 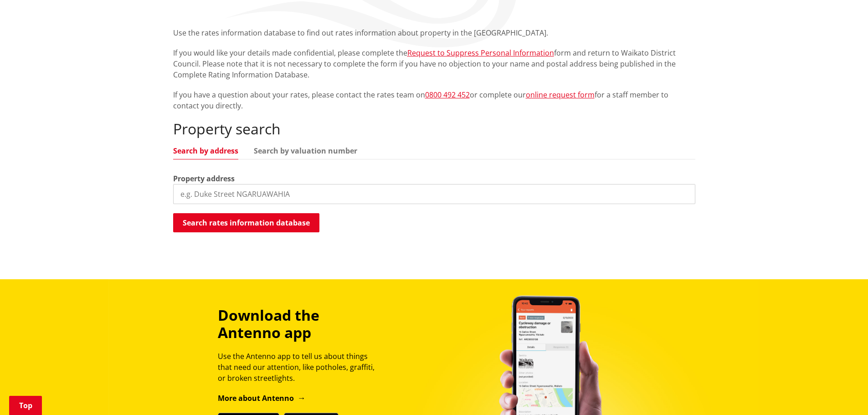 I want to click on input: e.g. Duke Street NGARUAWAHIA, so click(x=434, y=194).